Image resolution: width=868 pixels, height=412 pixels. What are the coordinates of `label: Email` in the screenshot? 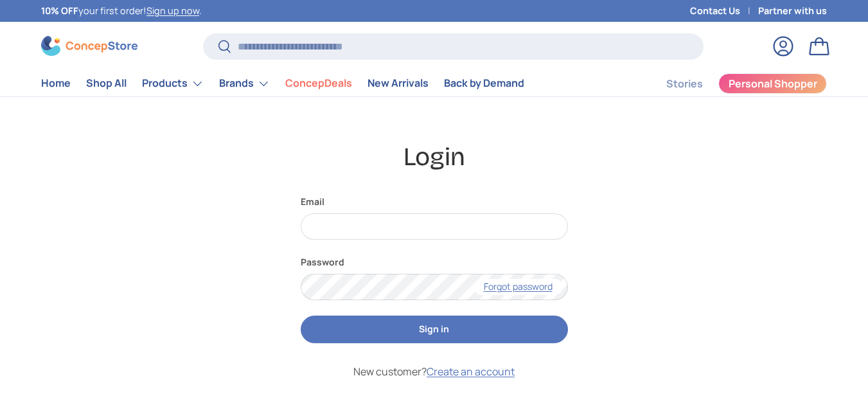 It's located at (435, 202).